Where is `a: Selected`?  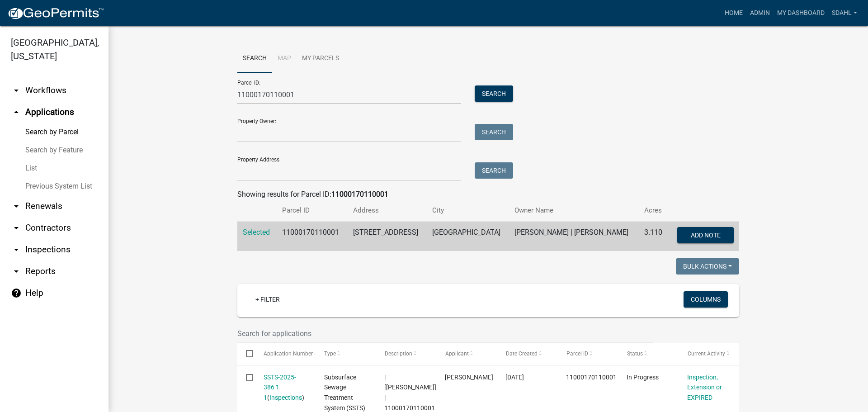 a: Selected is located at coordinates (256, 232).